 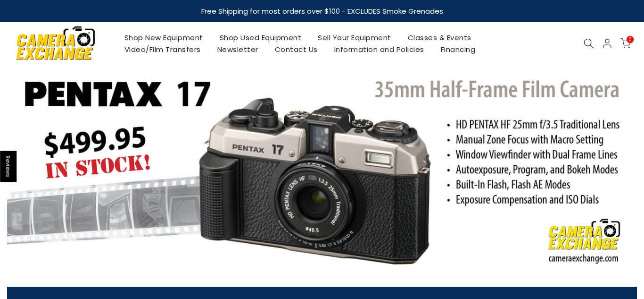 I want to click on li: Page dot 2, so click(x=307, y=262).